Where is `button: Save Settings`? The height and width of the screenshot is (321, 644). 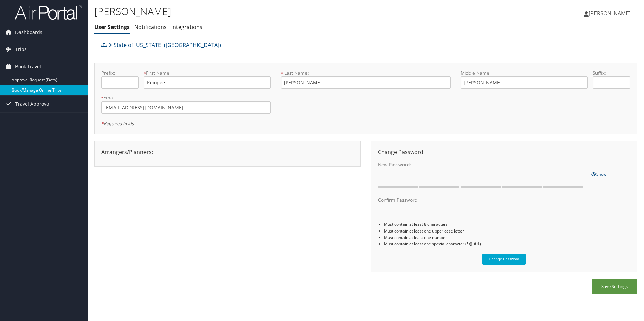
button: Save Settings is located at coordinates (614, 286).